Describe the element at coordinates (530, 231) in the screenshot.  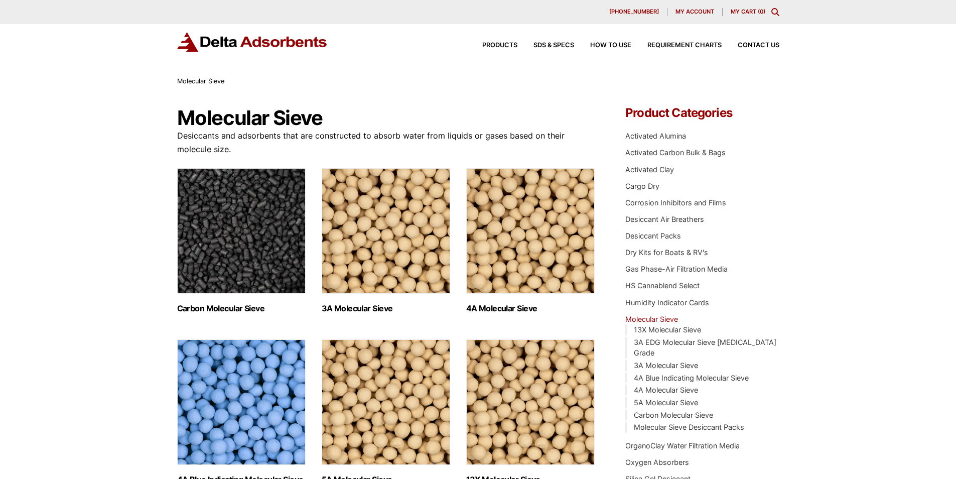
I see `img: 4A Molecular Sieve` at that location.